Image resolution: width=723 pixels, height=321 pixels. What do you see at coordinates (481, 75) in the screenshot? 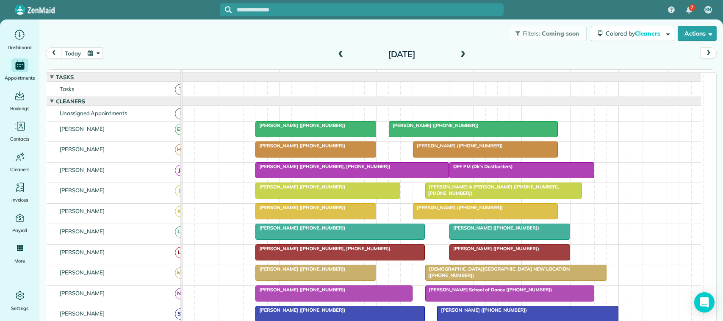
I see `span: 1pm` at bounding box center [481, 75].